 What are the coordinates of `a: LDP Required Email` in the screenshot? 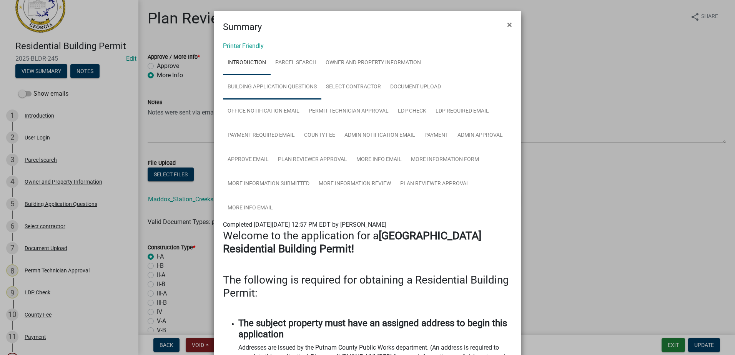 It's located at (462, 112).